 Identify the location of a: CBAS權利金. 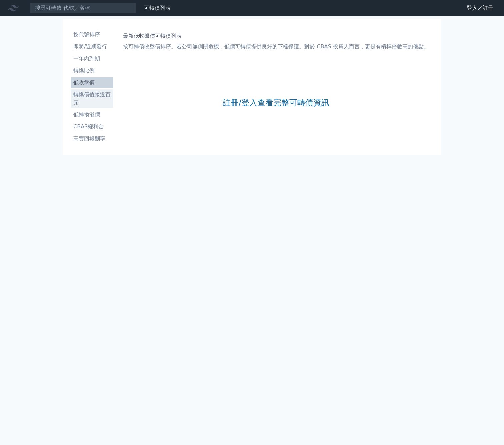
(92, 126).